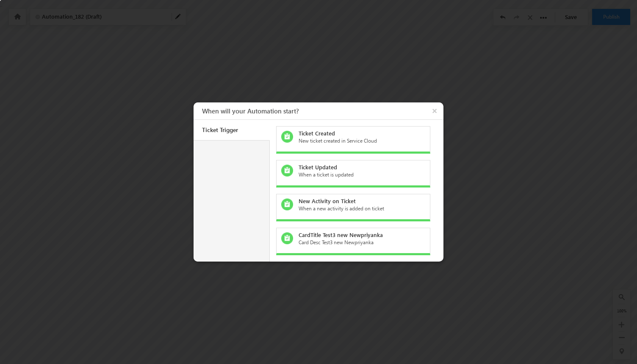 This screenshot has height=364, width=637. What do you see at coordinates (358, 175) in the screenshot?
I see `div: When a ticket is updated` at bounding box center [358, 175].